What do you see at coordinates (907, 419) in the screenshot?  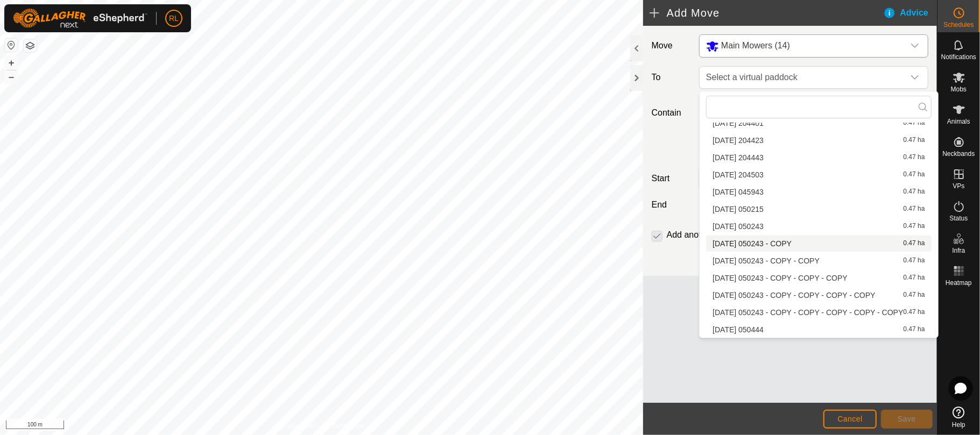 I see `button: Save` at bounding box center [907, 419].